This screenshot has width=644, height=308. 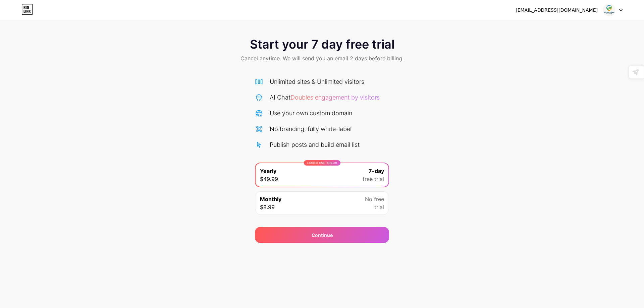 I want to click on div: No branding, fully white-label, so click(x=311, y=129).